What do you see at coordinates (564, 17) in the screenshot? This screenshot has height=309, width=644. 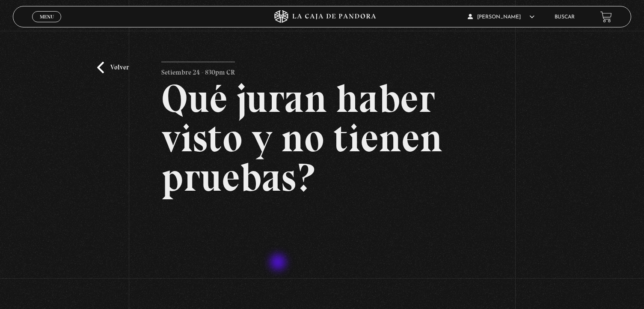 I see `a: Buscar` at bounding box center [564, 17].